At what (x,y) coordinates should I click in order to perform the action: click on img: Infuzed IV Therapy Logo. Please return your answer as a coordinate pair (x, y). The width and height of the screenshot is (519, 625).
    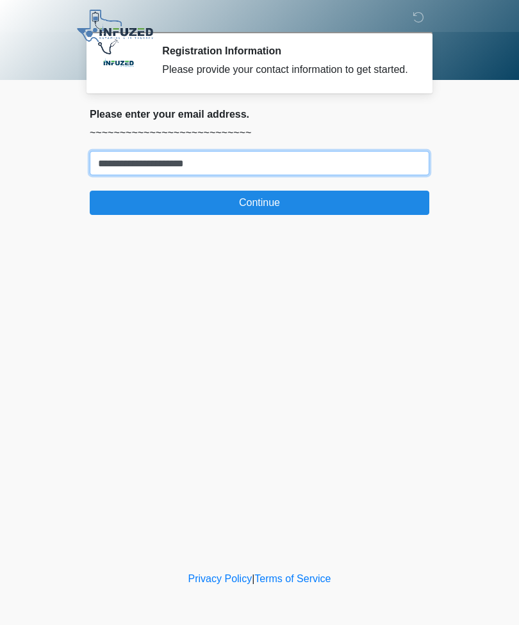
    Looking at the image, I should click on (115, 32).